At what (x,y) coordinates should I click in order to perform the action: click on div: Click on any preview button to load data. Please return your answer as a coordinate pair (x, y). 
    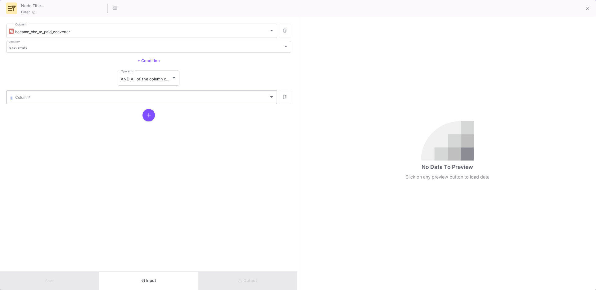
    Looking at the image, I should click on (447, 177).